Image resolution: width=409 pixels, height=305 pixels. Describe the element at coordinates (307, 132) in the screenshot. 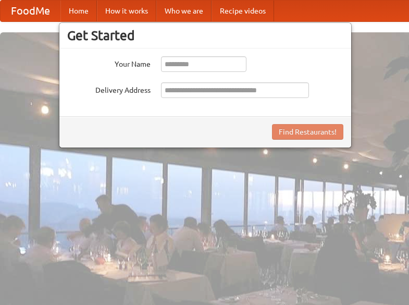

I see `button: Find Restaurants!` at that location.